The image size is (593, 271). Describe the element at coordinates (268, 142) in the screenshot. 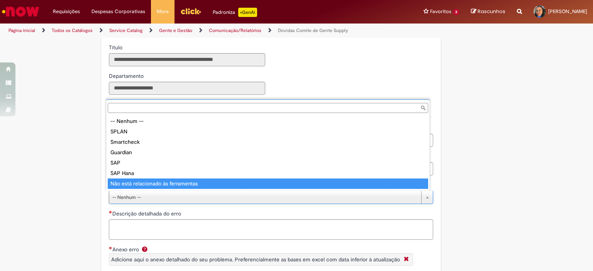

I see `div: Smartcheck` at that location.